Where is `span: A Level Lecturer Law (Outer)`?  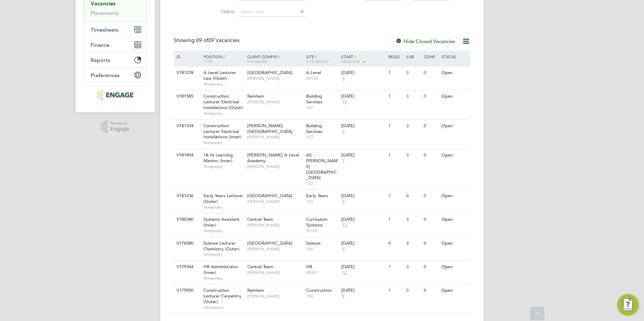
span: A Level Lecturer Law (Outer) is located at coordinates (220, 76).